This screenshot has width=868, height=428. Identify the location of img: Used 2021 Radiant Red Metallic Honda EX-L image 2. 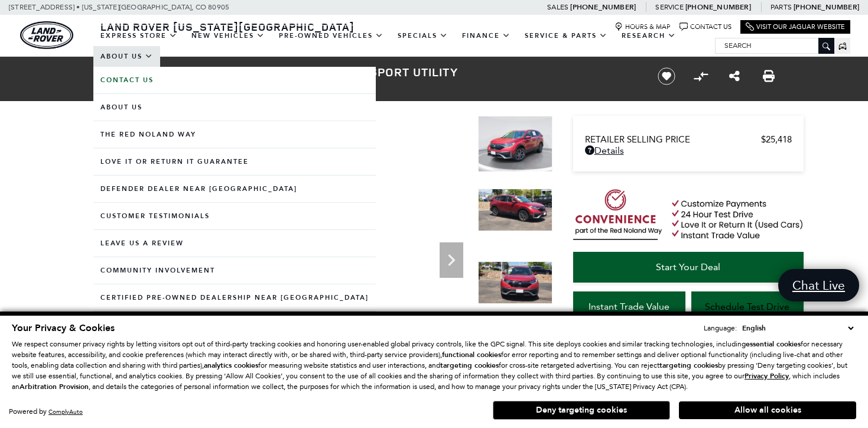
(515, 210).